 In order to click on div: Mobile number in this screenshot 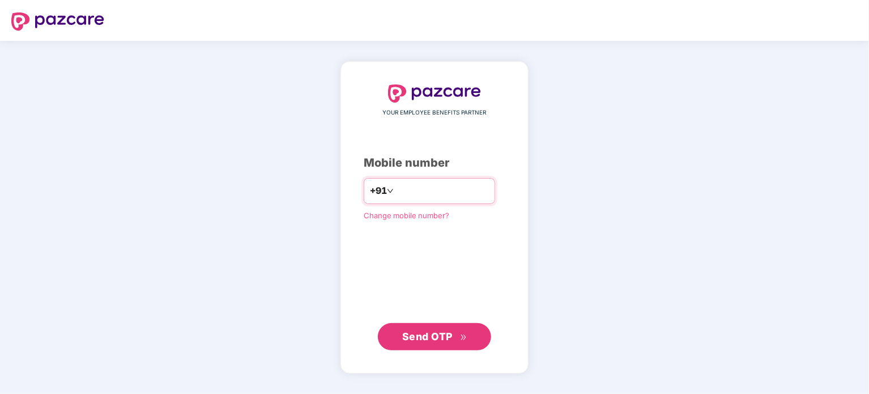, I will do `click(435, 163)`.